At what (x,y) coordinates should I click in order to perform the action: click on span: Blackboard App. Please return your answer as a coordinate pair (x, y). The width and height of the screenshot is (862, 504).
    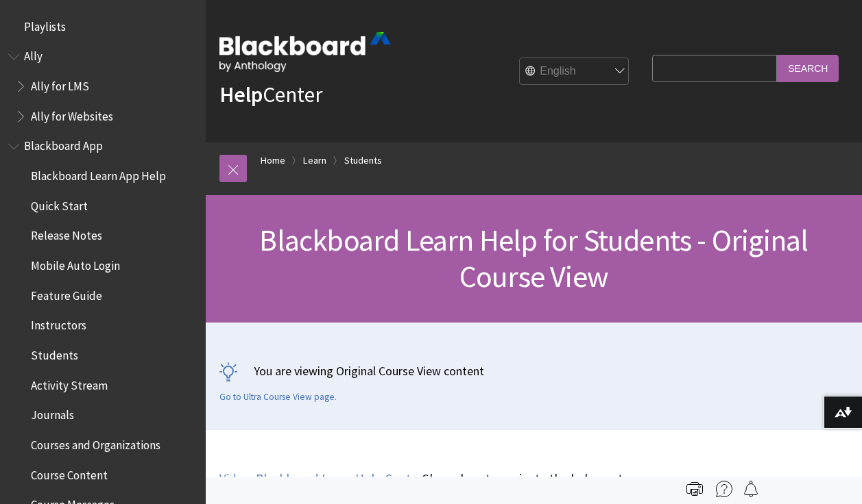
    Looking at the image, I should click on (63, 144).